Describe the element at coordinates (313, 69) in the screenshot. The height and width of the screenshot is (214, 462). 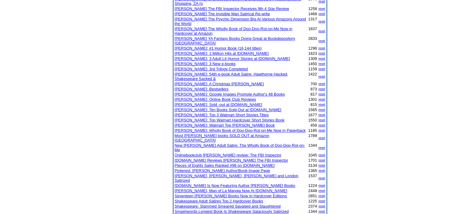
I see `font: 1159` at that location.